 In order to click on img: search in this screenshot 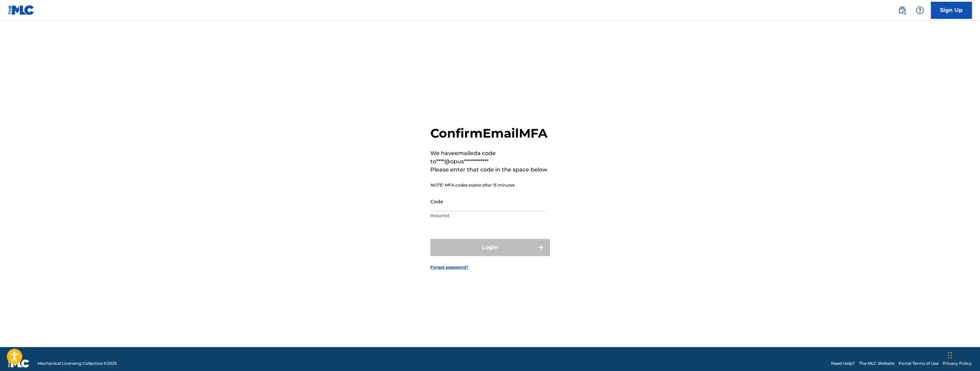, I will do `click(902, 11)`.